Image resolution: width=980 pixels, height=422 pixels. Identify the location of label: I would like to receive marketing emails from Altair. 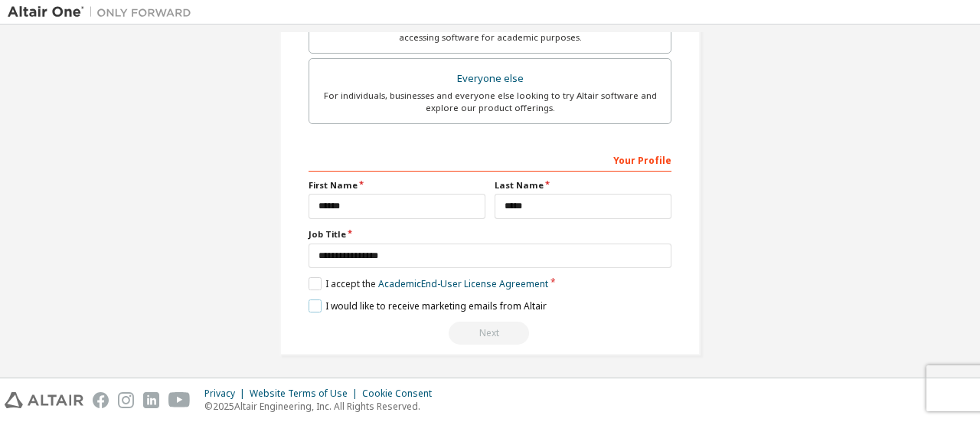
(427, 305).